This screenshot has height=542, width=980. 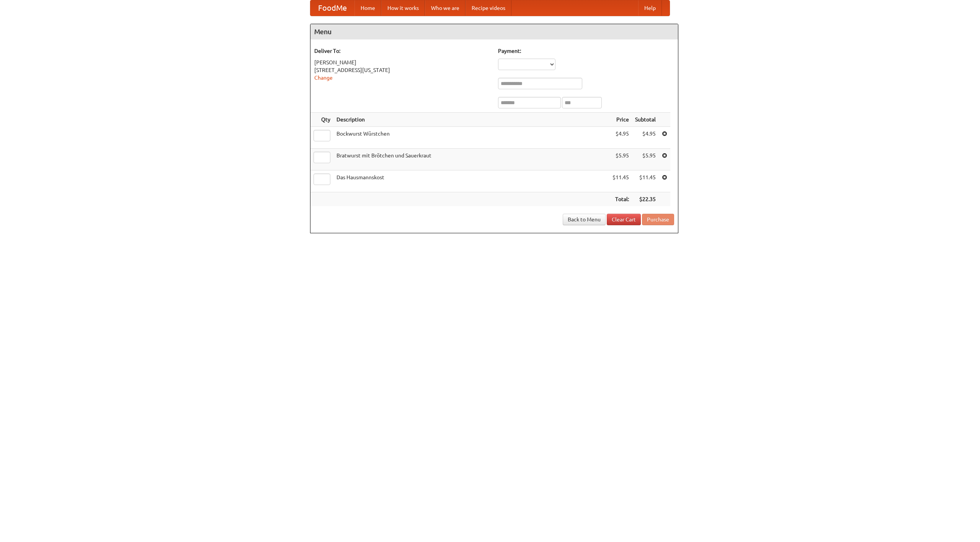 What do you see at coordinates (584, 220) in the screenshot?
I see `a: Back to Menu` at bounding box center [584, 220].